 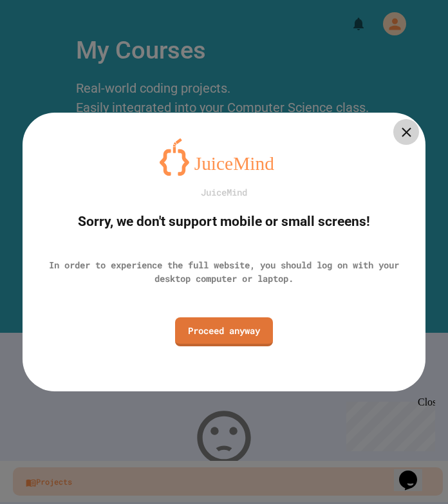 I want to click on div: Sorry, we don't support mobile or small screens!, so click(x=224, y=222).